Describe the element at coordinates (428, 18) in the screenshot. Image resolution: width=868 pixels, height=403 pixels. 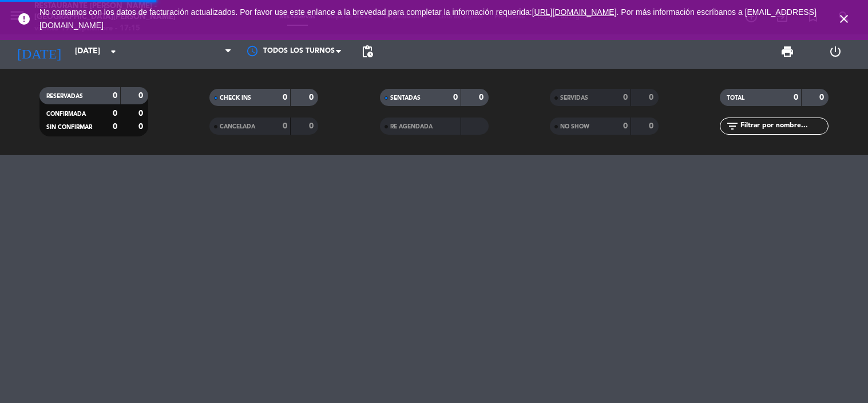
I see `span: No contamos con los datos de facturación actualizados. Por favor use este enlance a la brevedad p...` at that location.